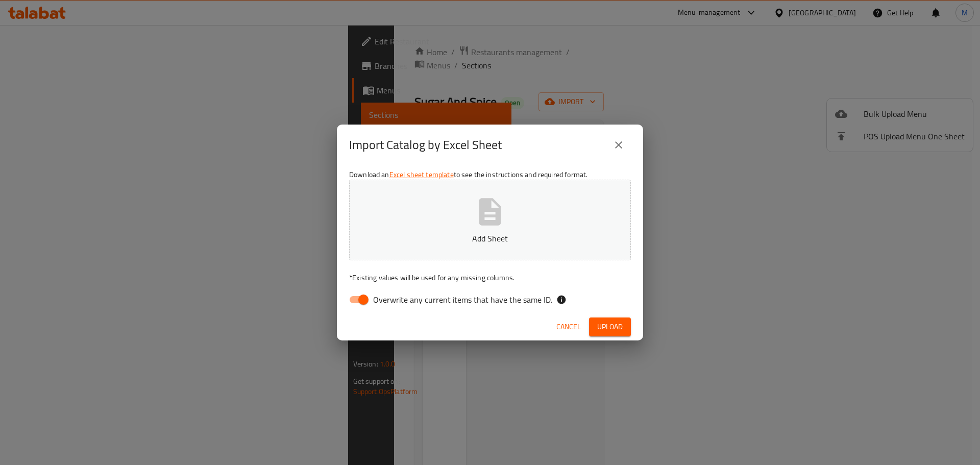 Image resolution: width=980 pixels, height=465 pixels. Describe the element at coordinates (490, 239) in the screenshot. I see `div: Download an to see the instructions and required format.` at that location.